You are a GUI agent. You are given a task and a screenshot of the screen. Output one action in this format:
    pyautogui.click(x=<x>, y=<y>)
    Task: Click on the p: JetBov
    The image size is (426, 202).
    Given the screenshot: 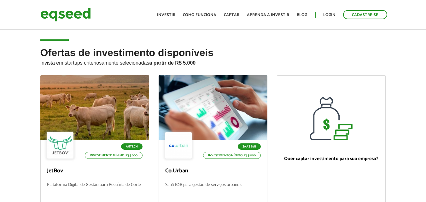 What is the action you would take?
    pyautogui.click(x=95, y=171)
    